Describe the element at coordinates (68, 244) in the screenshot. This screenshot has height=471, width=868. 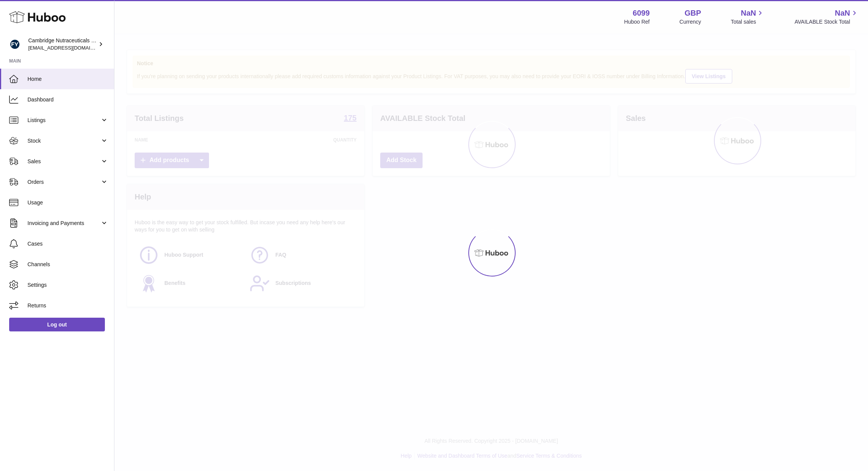
I see `span: Cases` at that location.